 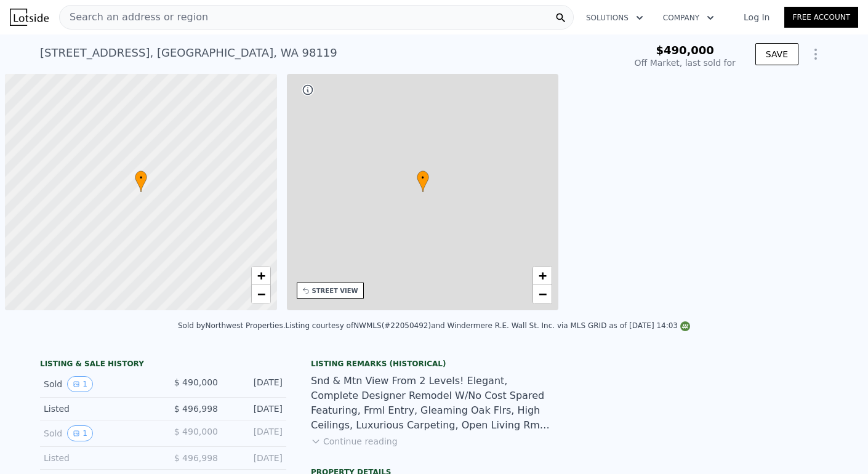 What do you see at coordinates (816, 54) in the screenshot?
I see `button: Show Options` at bounding box center [816, 54].